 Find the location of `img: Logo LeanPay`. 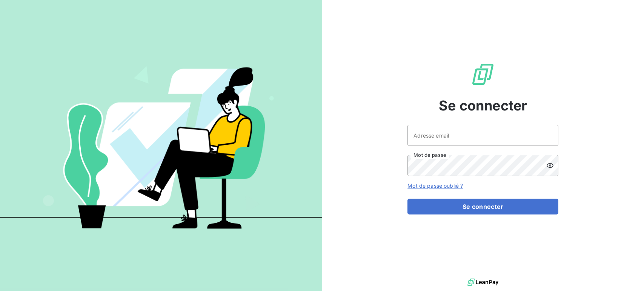

img: Logo LeanPay is located at coordinates (483, 74).